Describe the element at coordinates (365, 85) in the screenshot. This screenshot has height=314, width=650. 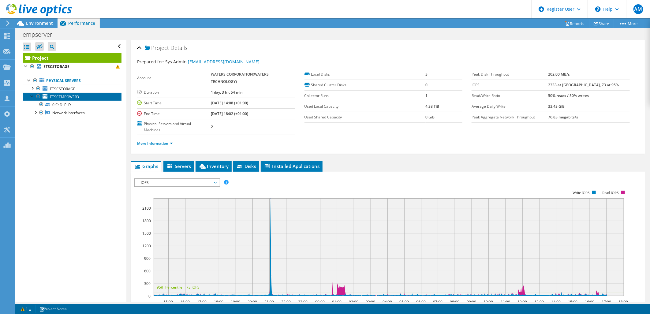
I see `label: Shared Cluster Disks` at that location.